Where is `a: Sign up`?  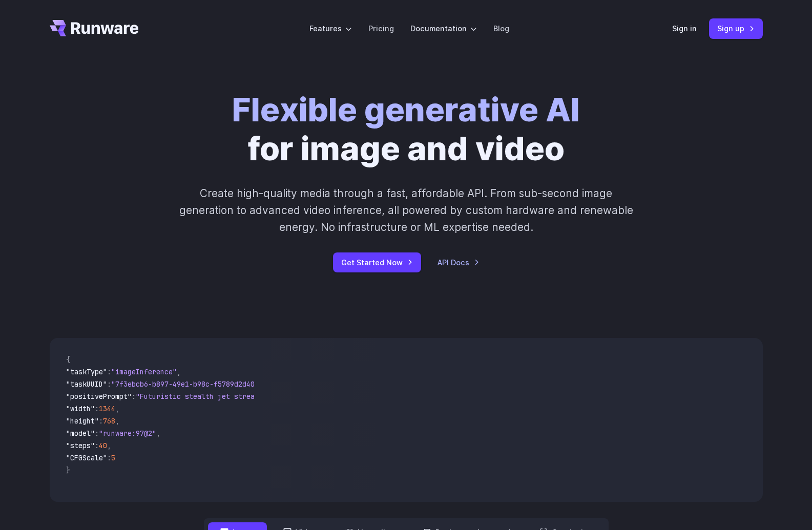 a: Sign up is located at coordinates (735, 28).